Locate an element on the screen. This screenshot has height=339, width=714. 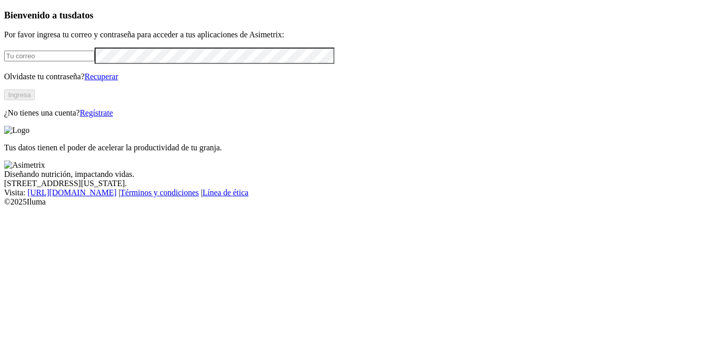
input: Tu correo is located at coordinates (49, 56).